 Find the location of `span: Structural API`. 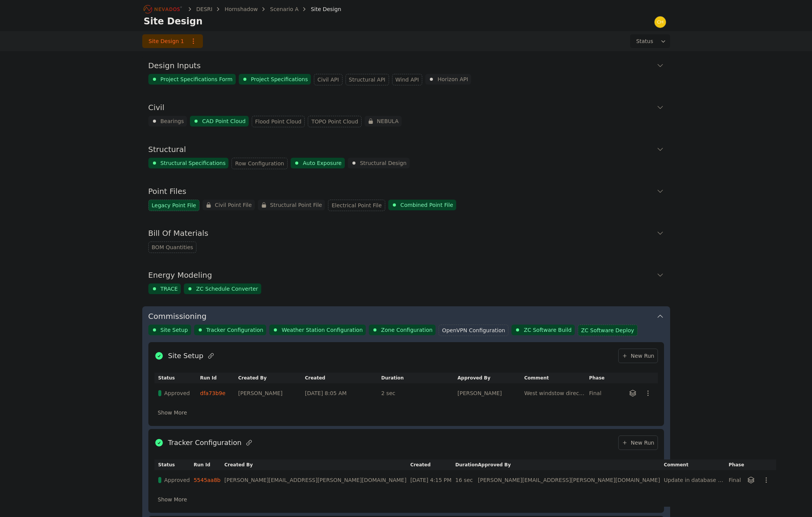

span: Structural API is located at coordinates (367, 80).